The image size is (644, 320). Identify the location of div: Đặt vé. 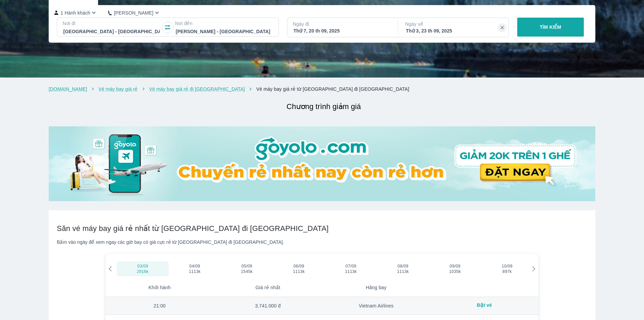
(484, 305).